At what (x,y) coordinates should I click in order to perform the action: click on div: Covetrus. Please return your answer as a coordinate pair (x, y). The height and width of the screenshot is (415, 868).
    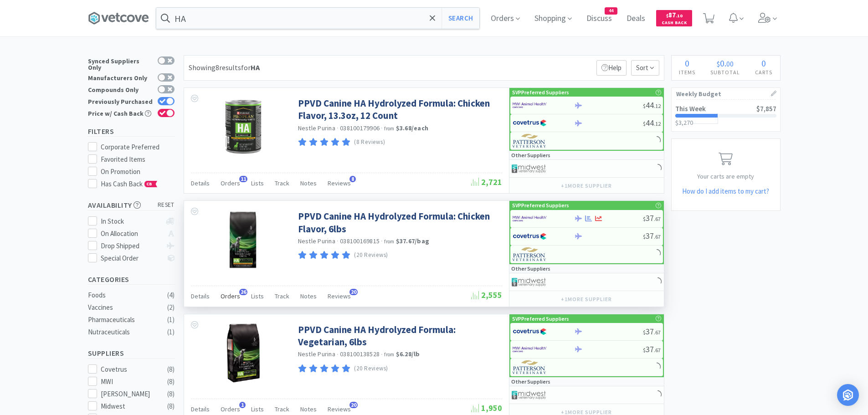
    Looking at the image, I should click on (129, 369).